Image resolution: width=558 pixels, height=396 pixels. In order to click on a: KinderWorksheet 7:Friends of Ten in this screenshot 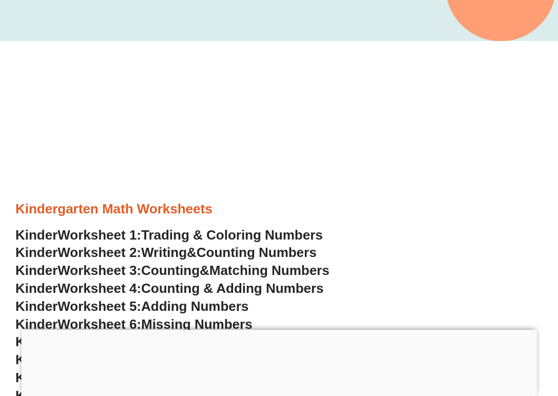, I will do `click(124, 342)`.